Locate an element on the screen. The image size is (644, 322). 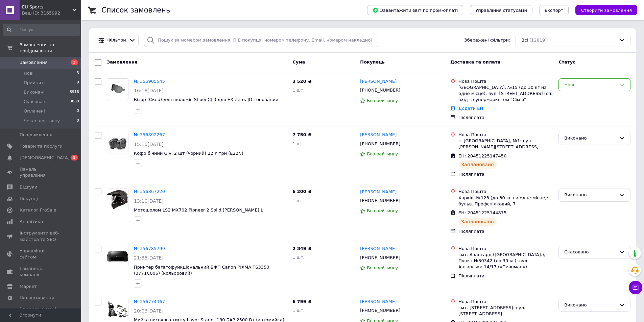
input: Пошук is located at coordinates (42, 30).